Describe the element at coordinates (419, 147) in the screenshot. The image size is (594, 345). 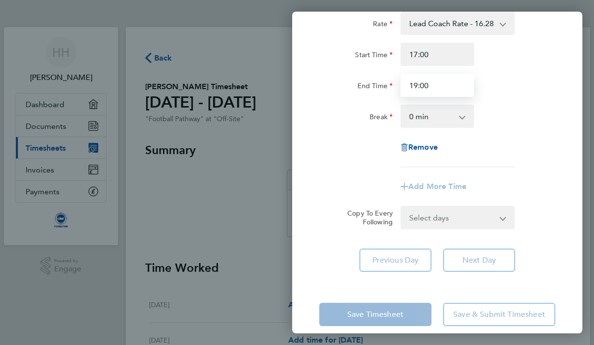
I see `button: Remove` at that location.